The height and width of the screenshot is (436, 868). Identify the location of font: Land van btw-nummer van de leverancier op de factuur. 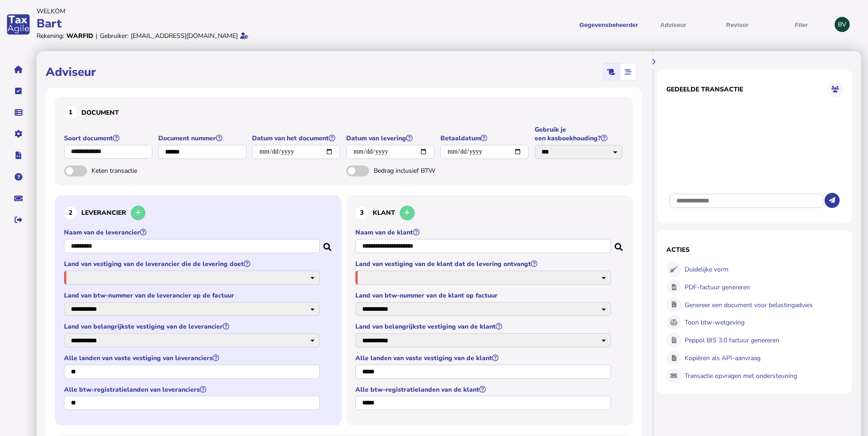
(149, 295).